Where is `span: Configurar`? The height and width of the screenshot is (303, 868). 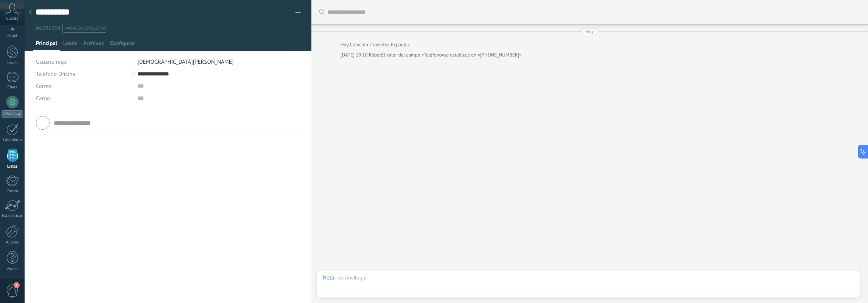
span: Configurar is located at coordinates (122, 45).